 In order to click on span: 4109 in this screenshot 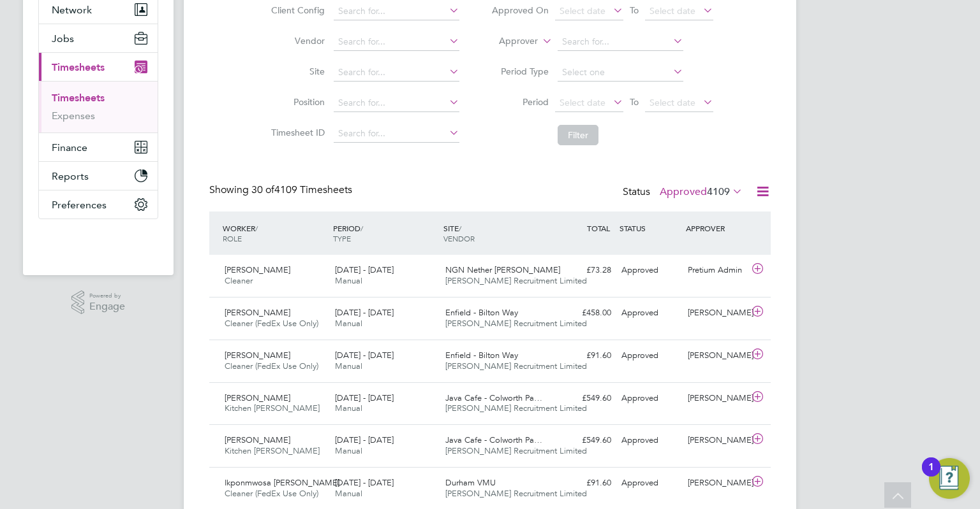, I will do `click(719, 192)`.